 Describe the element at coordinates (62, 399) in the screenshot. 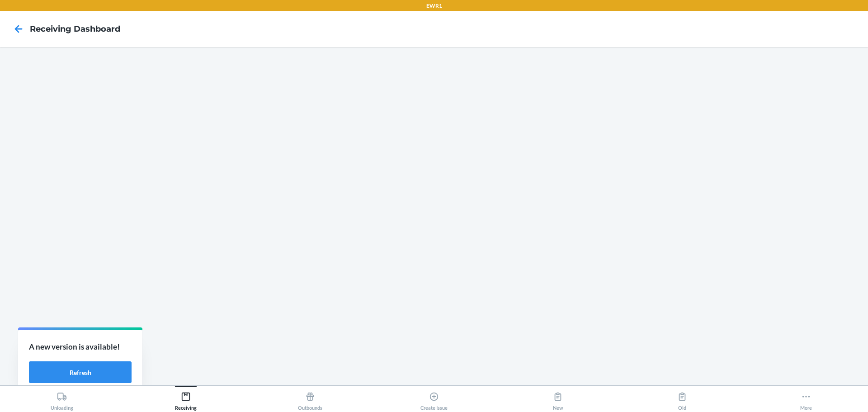

I see `div: Unloading` at that location.